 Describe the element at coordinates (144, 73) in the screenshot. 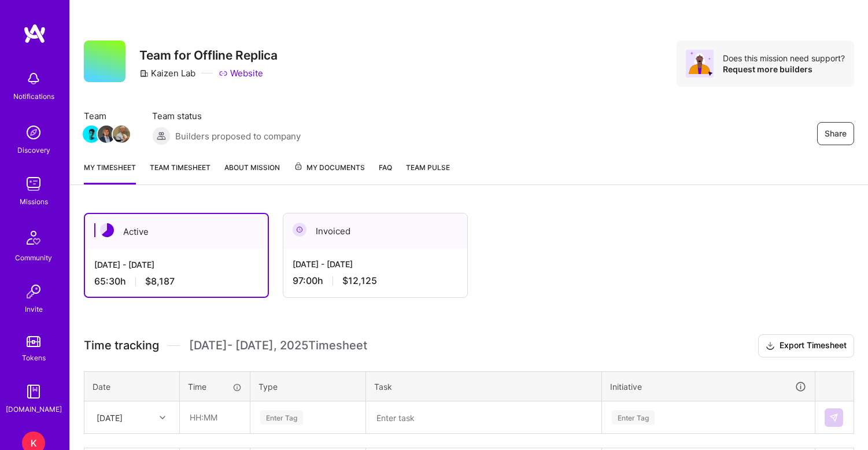

I see `i: icon CompanyGray` at that location.